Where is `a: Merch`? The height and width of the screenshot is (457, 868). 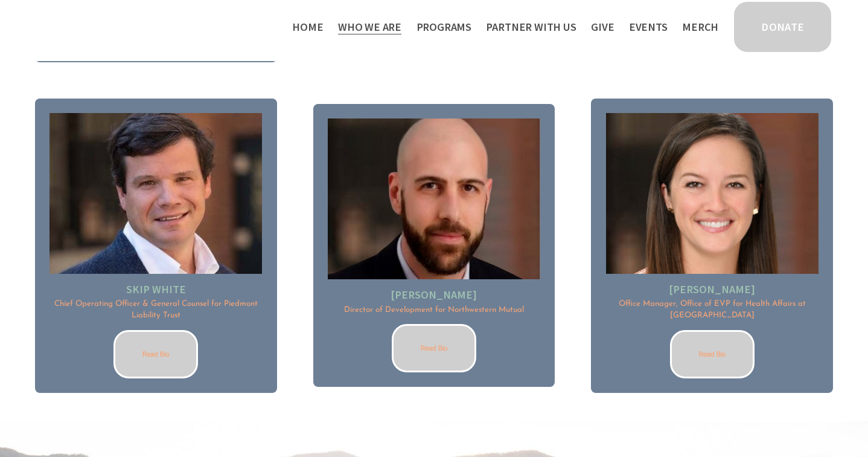
a: Merch is located at coordinates (700, 26).